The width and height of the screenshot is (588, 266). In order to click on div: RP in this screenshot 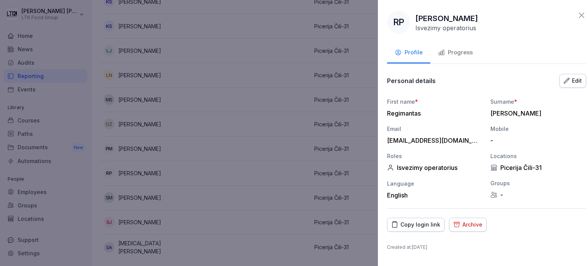, I will do `click(399, 22)`.